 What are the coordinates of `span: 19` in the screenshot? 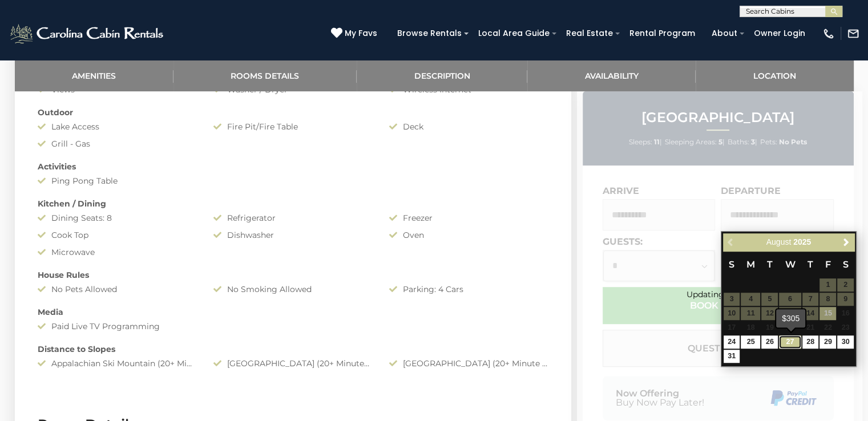 It's located at (769, 327).